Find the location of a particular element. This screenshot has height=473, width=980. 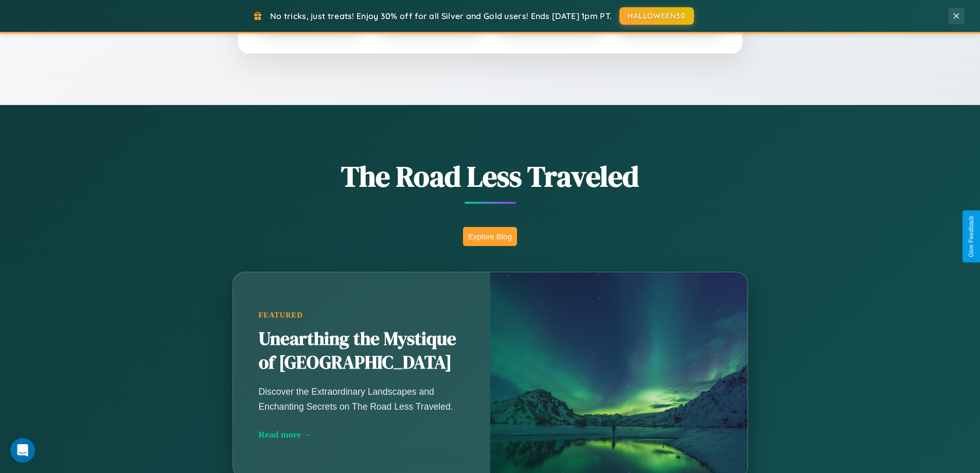

button: Explore Blog is located at coordinates (490, 236).